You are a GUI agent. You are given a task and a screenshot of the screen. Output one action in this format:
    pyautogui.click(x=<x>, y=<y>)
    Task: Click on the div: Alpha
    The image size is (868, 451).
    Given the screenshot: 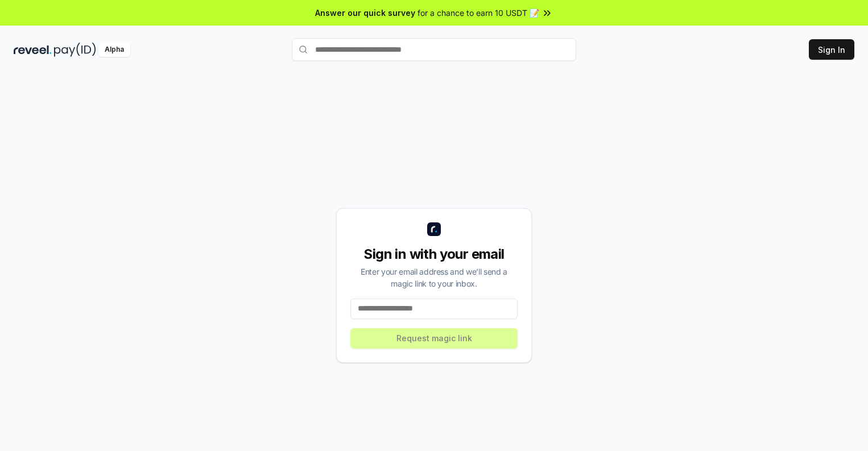 What is the action you would take?
    pyautogui.click(x=114, y=49)
    